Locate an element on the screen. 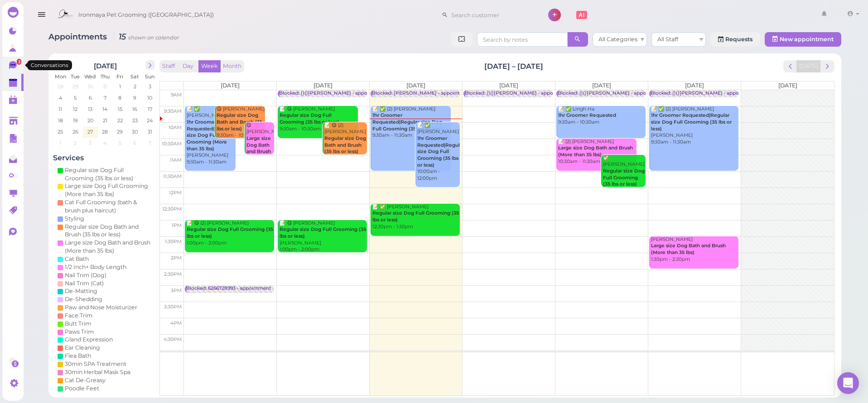  div: Open Intercom Messenger is located at coordinates (848, 383).